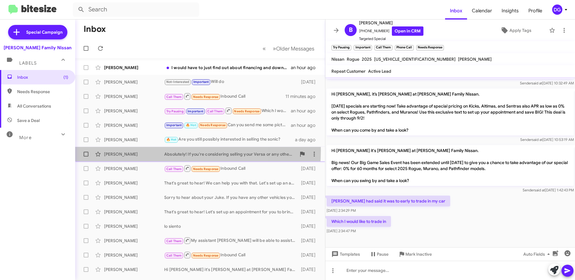 The image size is (575, 280). What do you see at coordinates (28, 121) in the screenshot?
I see `span: Save a Deal` at bounding box center [28, 121].